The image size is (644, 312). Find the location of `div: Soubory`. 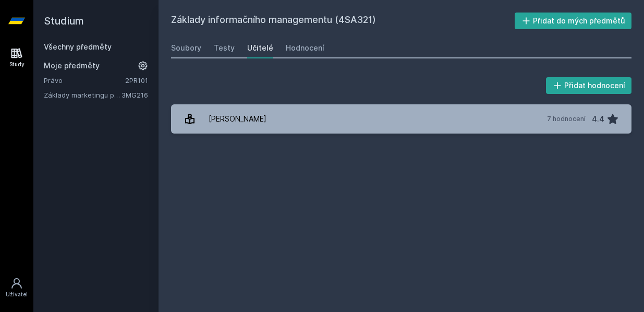

div: Soubory is located at coordinates (186, 48).